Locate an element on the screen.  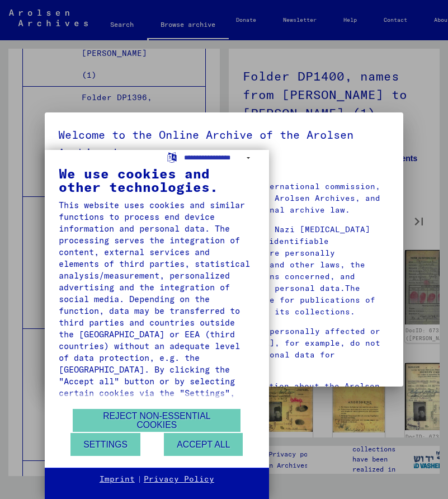
a: Imprint is located at coordinates (117, 479).